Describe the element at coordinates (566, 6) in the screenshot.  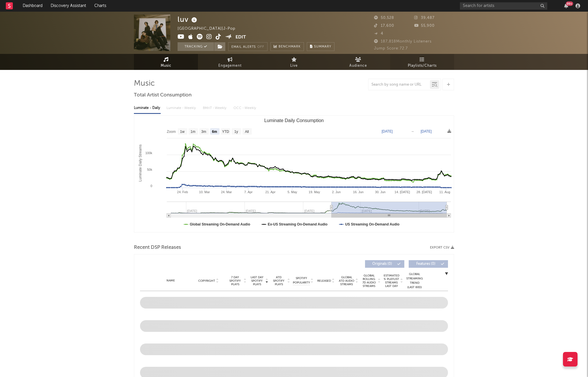
I see `button: 99+` at that location.